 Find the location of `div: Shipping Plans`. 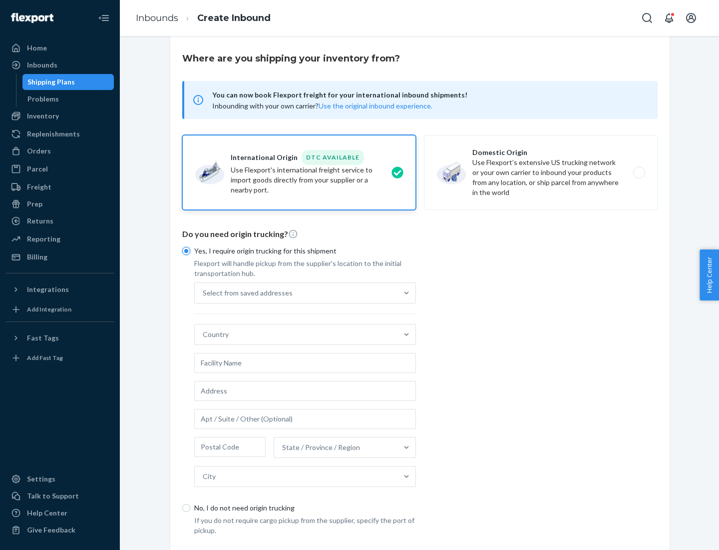

div: Shipping Plans is located at coordinates (51, 82).